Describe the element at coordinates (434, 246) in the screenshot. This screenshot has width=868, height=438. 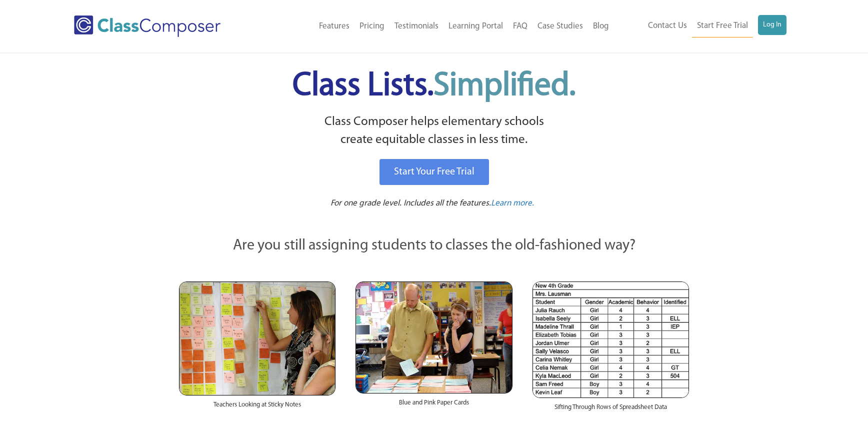
I see `p: Are you still assigning students to classes the old-fashioned way?` at that location.